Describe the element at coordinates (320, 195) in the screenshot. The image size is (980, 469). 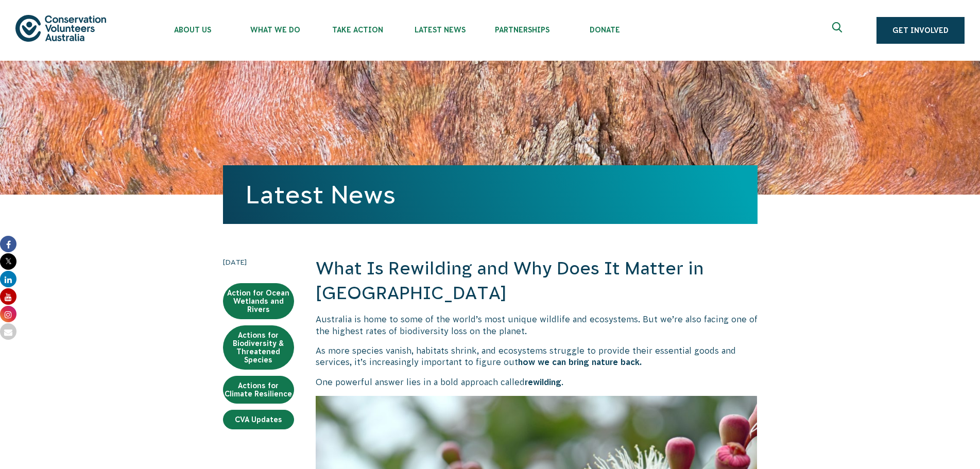
I see `a: Latest News` at that location.